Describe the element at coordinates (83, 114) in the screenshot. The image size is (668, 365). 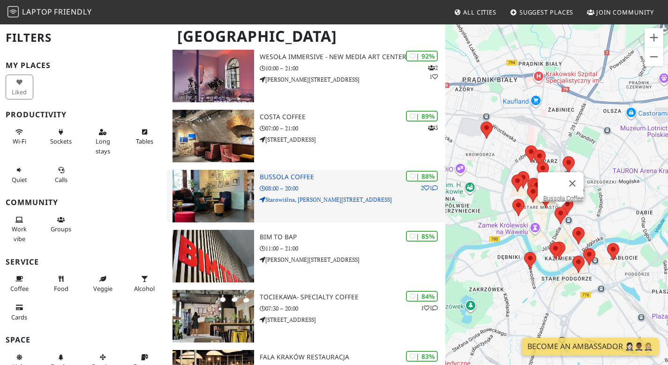
I see `h3: Productivity` at that location.